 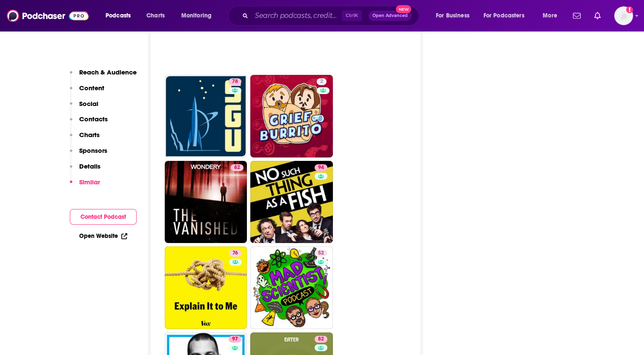 I want to click on p: Reach & Audience, so click(x=108, y=72).